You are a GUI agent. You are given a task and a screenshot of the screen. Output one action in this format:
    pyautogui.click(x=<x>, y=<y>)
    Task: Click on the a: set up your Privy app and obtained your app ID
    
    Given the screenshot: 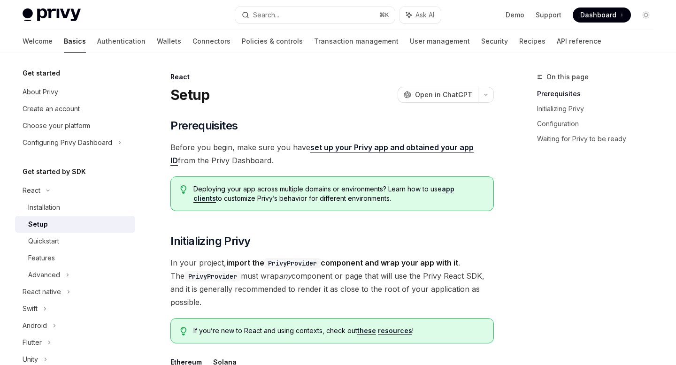 What is the action you would take?
    pyautogui.click(x=322, y=154)
    